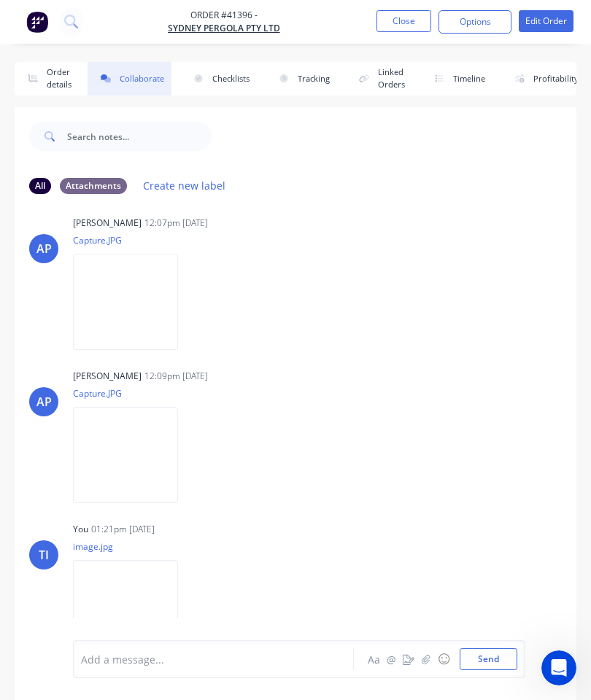  Describe the element at coordinates (133, 546) in the screenshot. I see `p: image.jpg` at that location.